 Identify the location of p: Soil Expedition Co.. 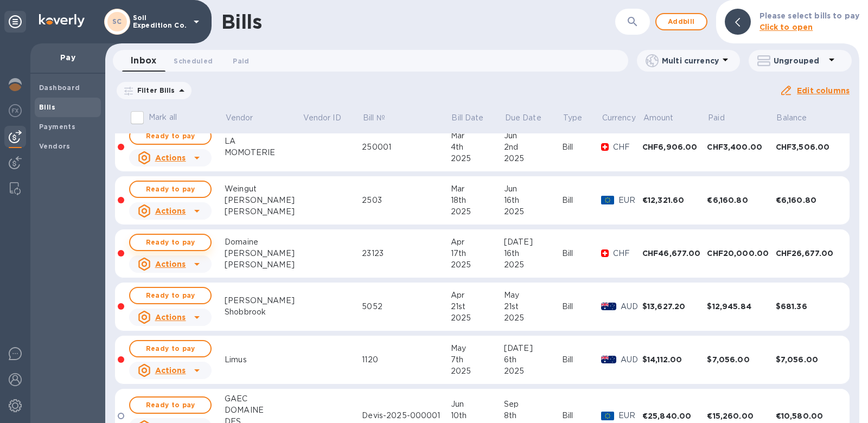
(160, 22).